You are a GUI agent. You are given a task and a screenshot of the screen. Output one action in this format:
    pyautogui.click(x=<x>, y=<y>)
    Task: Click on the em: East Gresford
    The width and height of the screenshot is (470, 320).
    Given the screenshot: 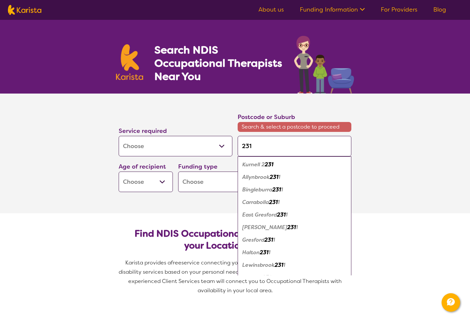 What is the action you would take?
    pyautogui.click(x=259, y=215)
    